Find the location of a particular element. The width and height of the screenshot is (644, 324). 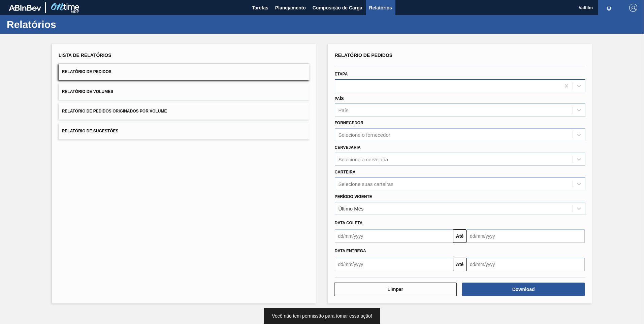

img: Logout is located at coordinates (633, 8).